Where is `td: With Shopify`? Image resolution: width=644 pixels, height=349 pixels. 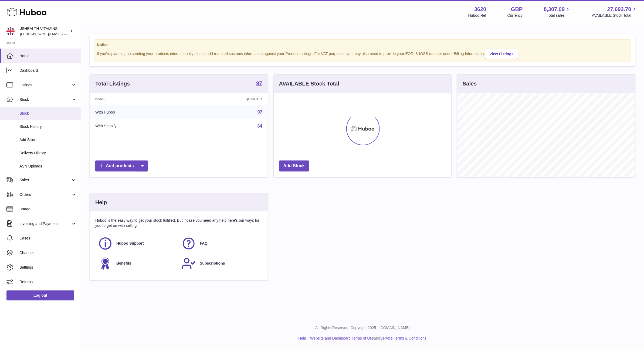 td: With Shopify is located at coordinates (138, 126).